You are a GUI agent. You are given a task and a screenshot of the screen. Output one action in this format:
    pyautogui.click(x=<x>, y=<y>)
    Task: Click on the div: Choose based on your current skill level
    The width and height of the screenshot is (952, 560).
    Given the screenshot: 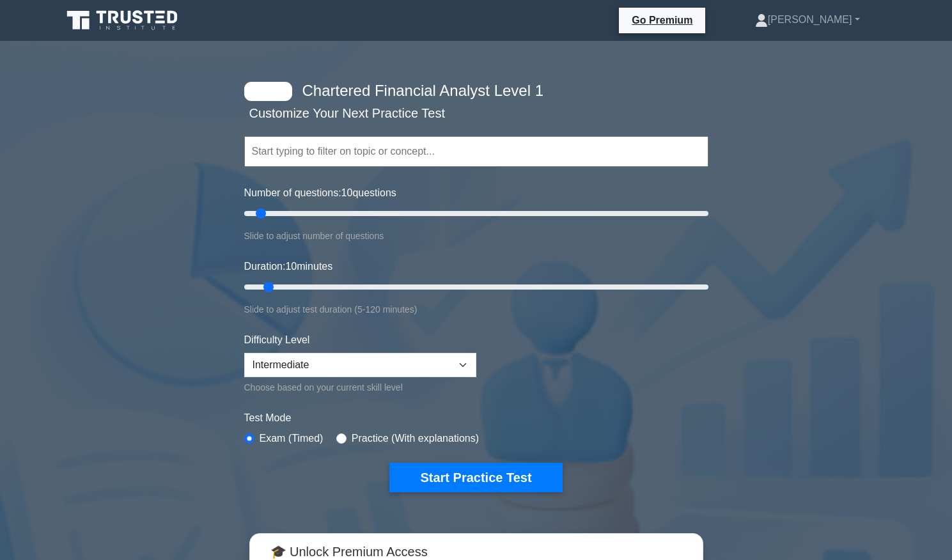 What is the action you would take?
    pyautogui.click(x=360, y=388)
    